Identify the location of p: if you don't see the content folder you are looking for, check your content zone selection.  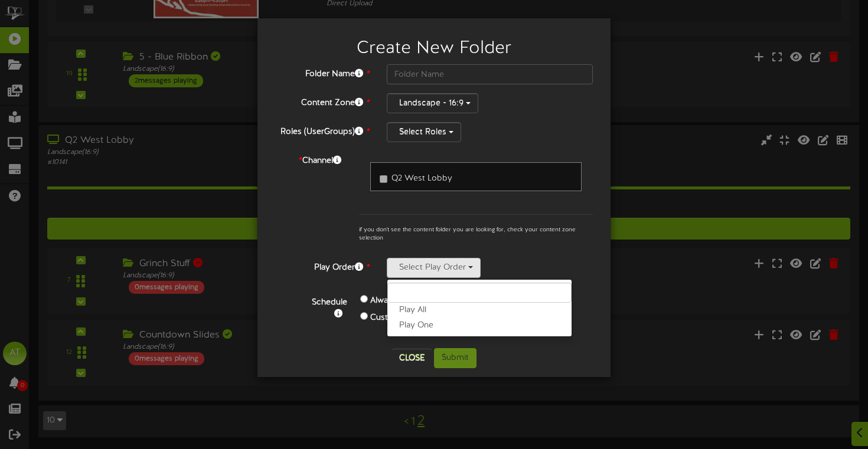
(476, 234).